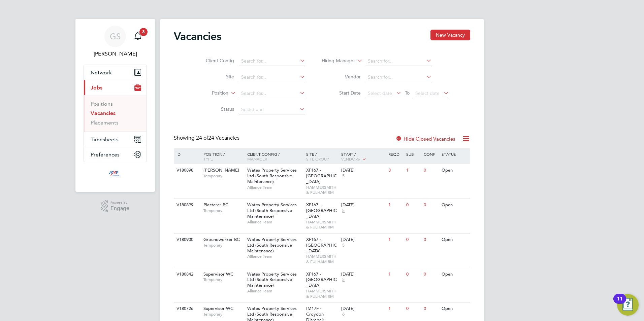 The width and height of the screenshot is (644, 321). I want to click on a: 3, so click(138, 36).